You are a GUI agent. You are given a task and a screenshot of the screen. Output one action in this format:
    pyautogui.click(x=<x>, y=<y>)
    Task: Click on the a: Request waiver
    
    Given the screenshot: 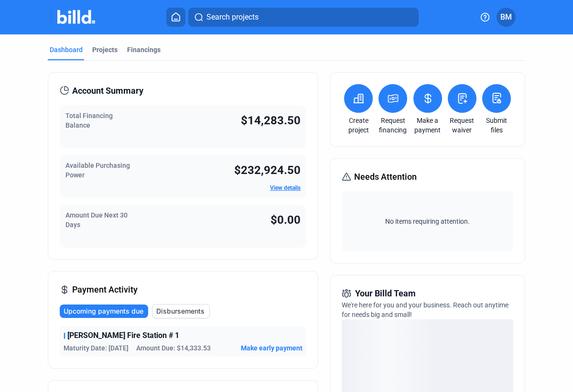 What is the action you would take?
    pyautogui.click(x=462, y=126)
    